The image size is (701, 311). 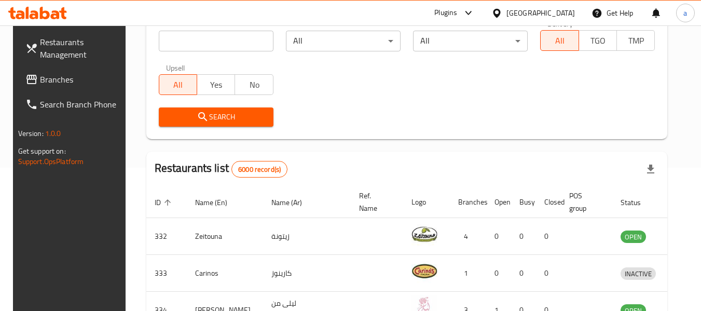 I want to click on span: Name (En), so click(x=218, y=202).